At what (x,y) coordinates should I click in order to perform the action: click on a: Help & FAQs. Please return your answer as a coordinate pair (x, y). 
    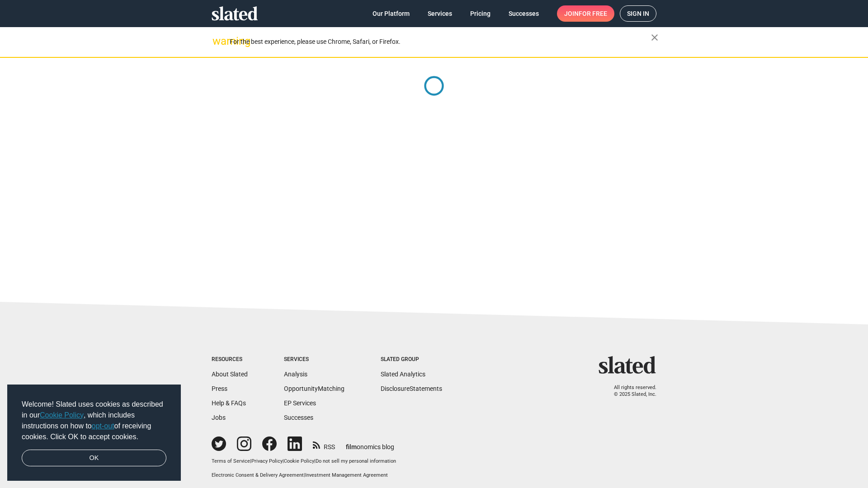
    Looking at the image, I should click on (229, 403).